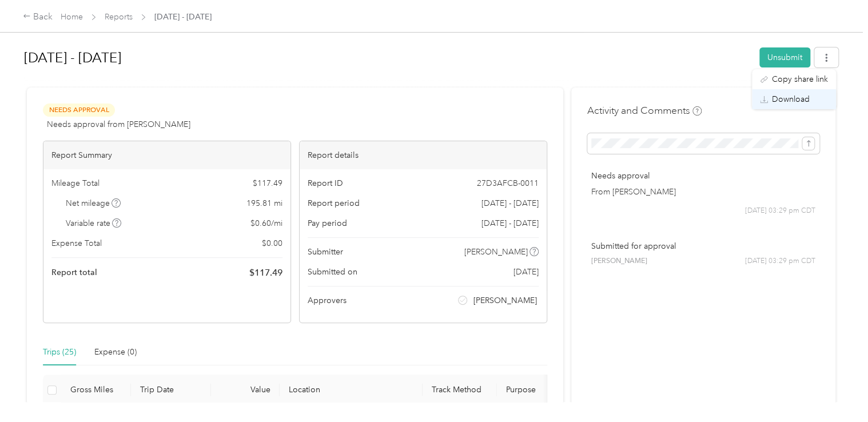  What do you see at coordinates (540, 390) in the screenshot?
I see `th: Purpose` at bounding box center [540, 390].